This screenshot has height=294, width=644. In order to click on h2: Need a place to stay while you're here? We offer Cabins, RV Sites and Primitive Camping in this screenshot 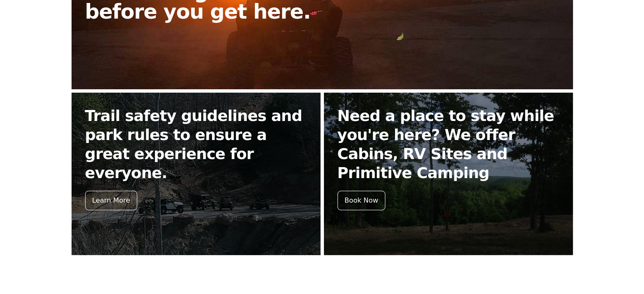, I will do `click(448, 144)`.